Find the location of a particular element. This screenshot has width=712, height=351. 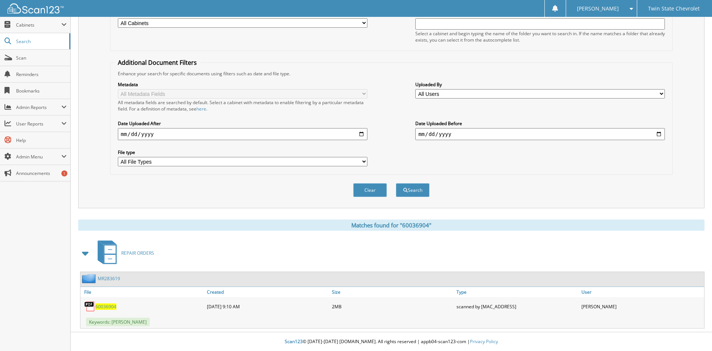

div: Matches found for "60036904" is located at coordinates (392, 225).